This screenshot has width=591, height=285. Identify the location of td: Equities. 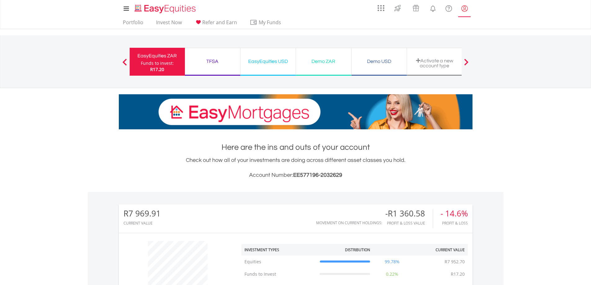
(279, 262).